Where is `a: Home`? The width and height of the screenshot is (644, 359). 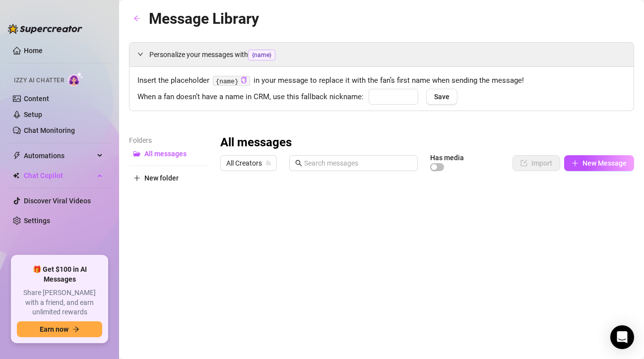
a: Home is located at coordinates (33, 50).